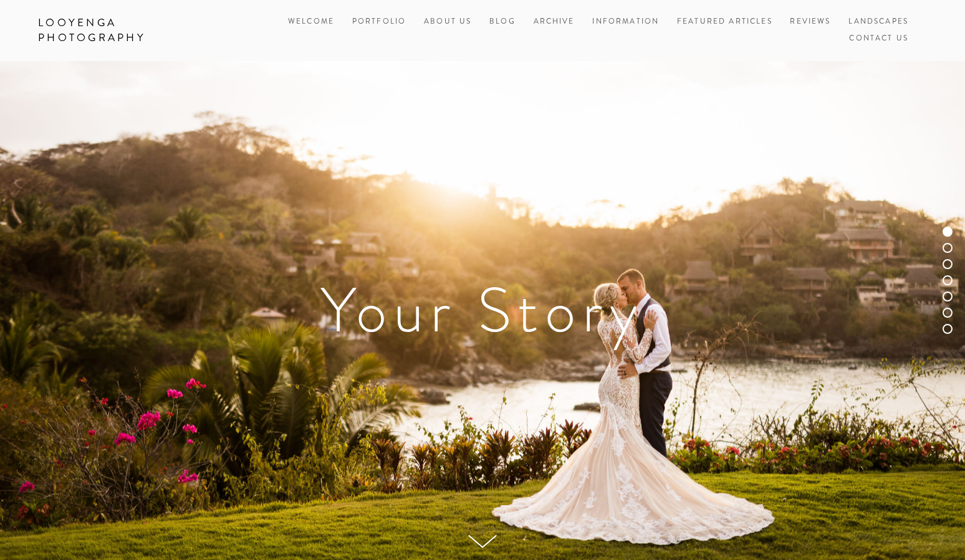 The image size is (965, 560). What do you see at coordinates (878, 21) in the screenshot?
I see `a: Landscapes` at bounding box center [878, 21].